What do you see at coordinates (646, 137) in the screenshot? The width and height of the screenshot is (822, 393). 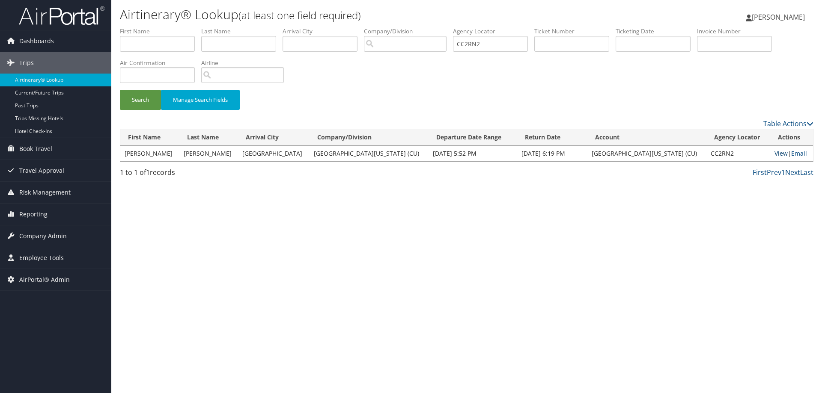 I see `th: Account: activate to sort column ascending` at bounding box center [646, 137].